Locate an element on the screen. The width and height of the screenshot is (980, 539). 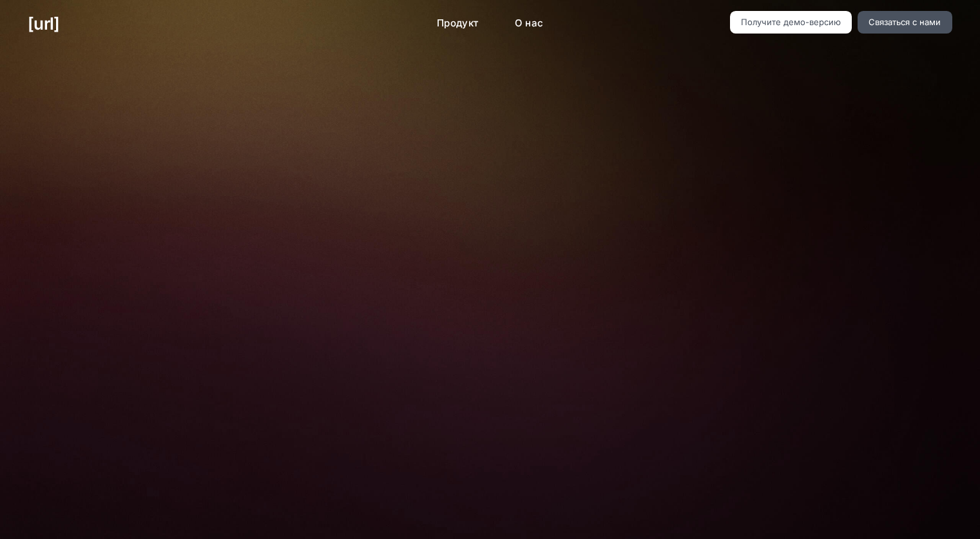
ya-tr-span: О нас is located at coordinates (529, 22).